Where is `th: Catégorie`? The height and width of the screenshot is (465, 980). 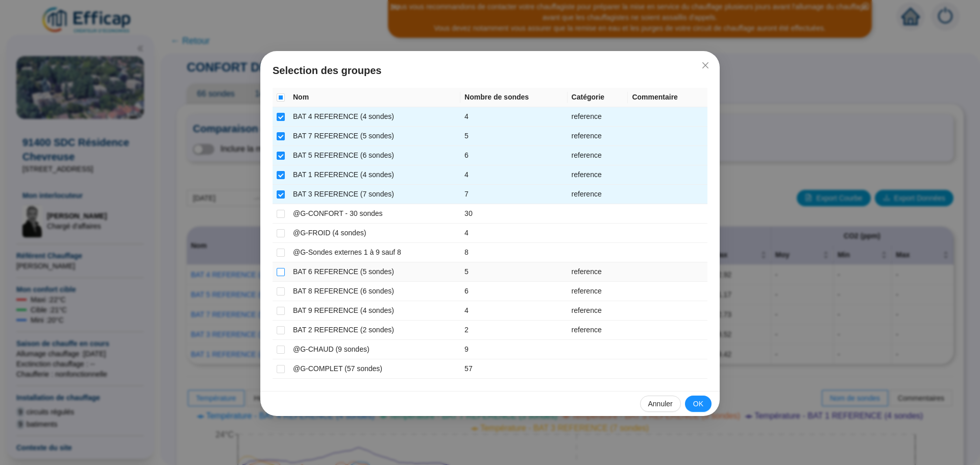 th: Catégorie is located at coordinates (597, 97).